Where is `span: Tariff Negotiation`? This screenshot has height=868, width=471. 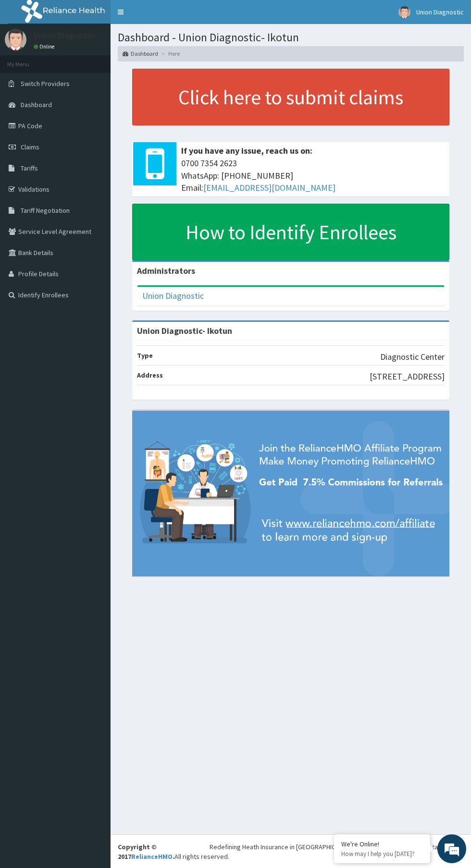
span: Tariff Negotiation is located at coordinates (45, 210).